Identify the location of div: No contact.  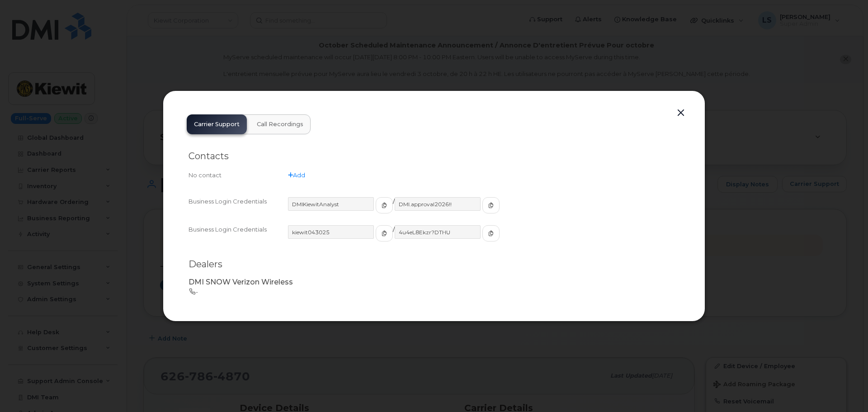
(238, 175).